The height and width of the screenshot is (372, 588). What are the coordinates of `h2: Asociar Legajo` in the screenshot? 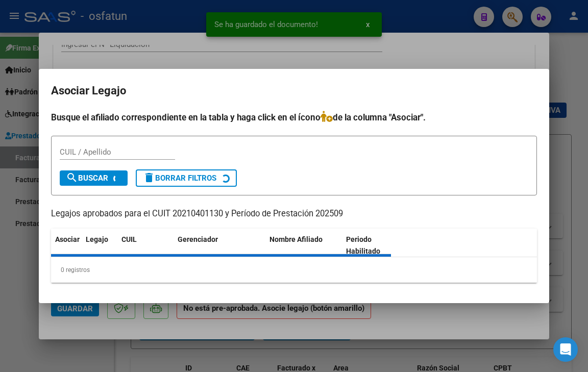 It's located at (294, 91).